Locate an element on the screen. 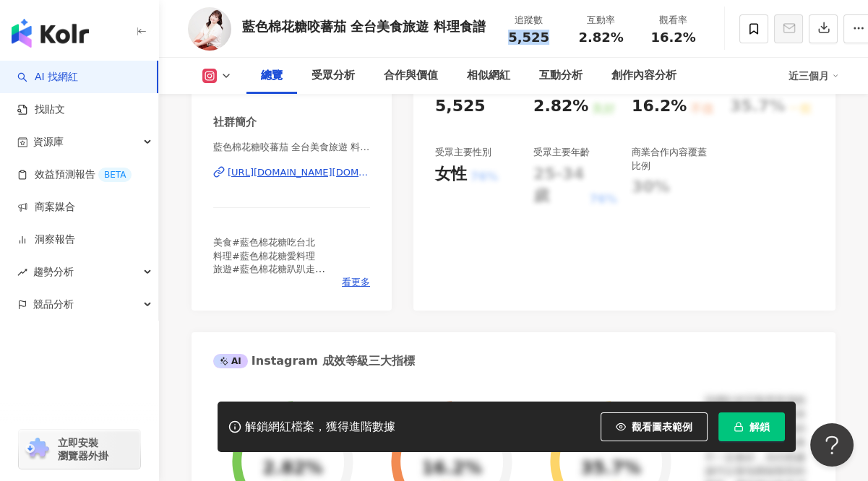 This screenshot has width=868, height=481. div: 觀看率 is located at coordinates (674, 20).